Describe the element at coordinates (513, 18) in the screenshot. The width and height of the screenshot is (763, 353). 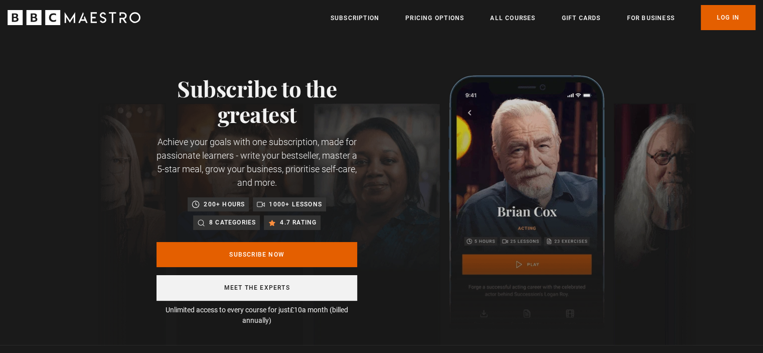
I see `a: All Courses` at that location.